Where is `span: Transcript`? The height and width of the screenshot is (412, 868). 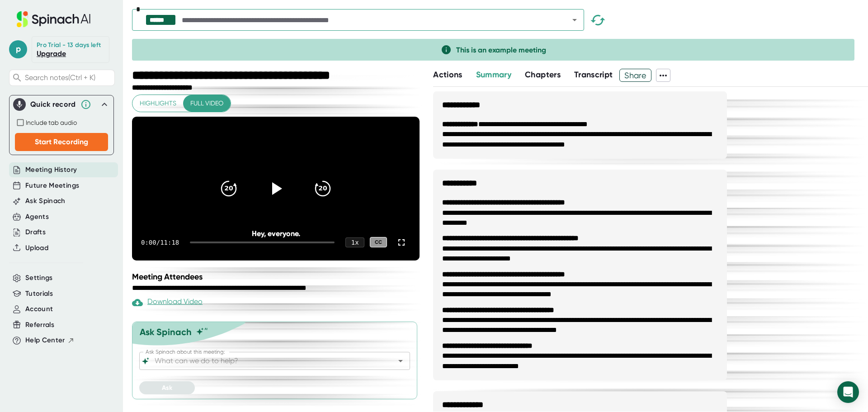
span: Transcript is located at coordinates (593, 75).